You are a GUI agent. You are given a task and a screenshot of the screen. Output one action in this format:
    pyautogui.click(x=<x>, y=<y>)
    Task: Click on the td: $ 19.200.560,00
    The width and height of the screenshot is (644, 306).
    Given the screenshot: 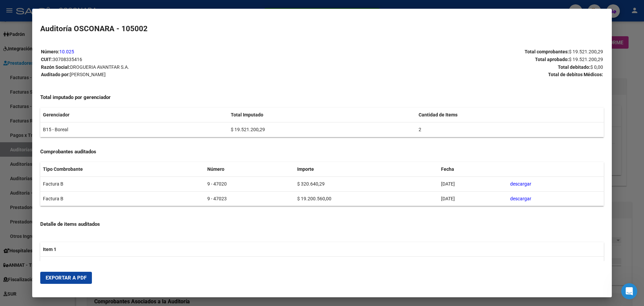 What is the action you would take?
    pyautogui.click(x=366, y=199)
    